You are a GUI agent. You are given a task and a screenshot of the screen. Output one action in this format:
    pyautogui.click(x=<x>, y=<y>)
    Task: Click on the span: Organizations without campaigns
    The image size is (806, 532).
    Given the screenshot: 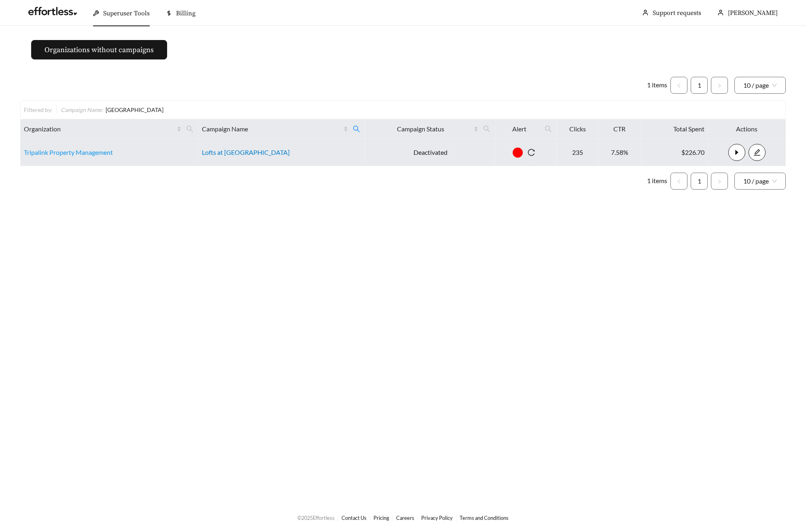 What is the action you would take?
    pyautogui.click(x=99, y=50)
    